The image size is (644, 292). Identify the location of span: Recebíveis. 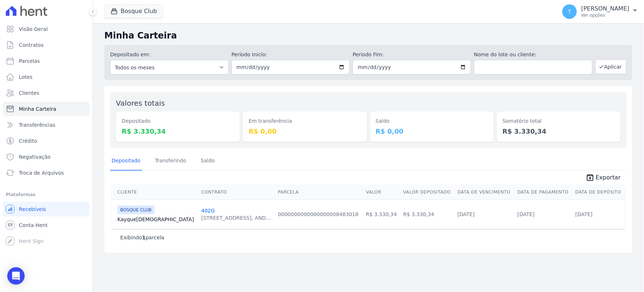
(33, 209).